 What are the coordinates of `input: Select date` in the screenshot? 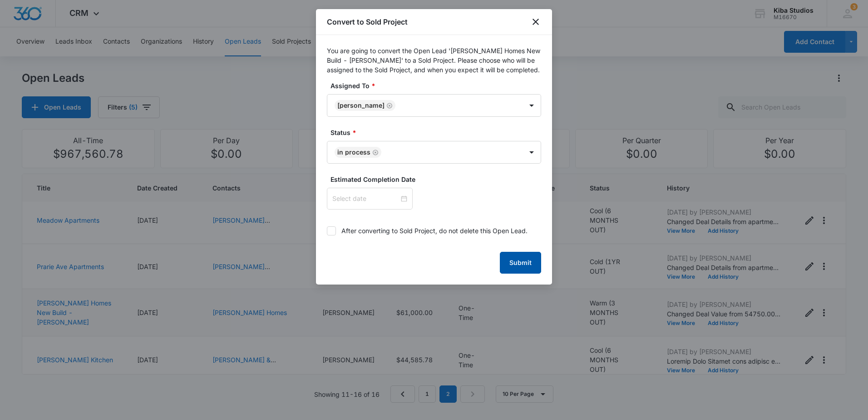 It's located at (366, 199).